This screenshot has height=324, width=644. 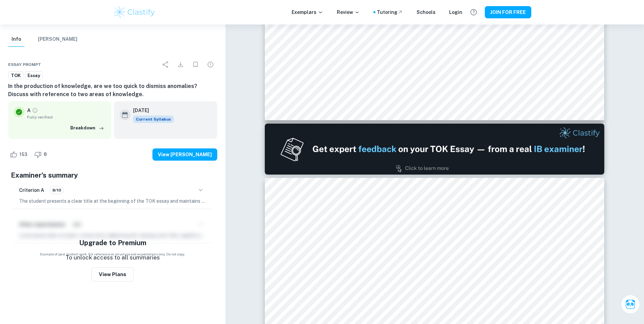 I want to click on div: Schools, so click(x=426, y=12).